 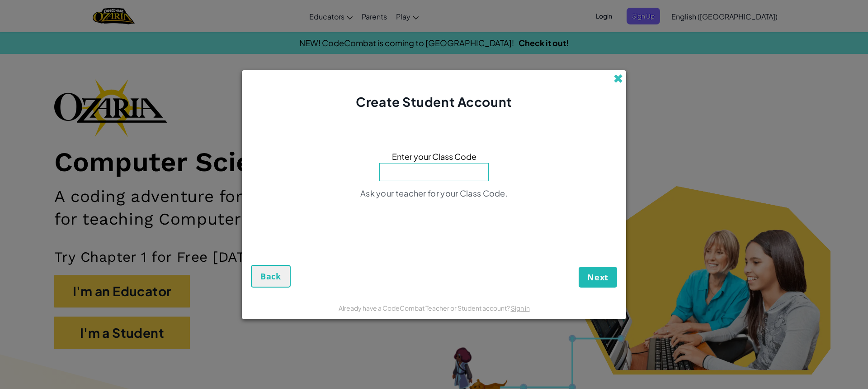 I want to click on span: Enter your Class Code, so click(x=434, y=156).